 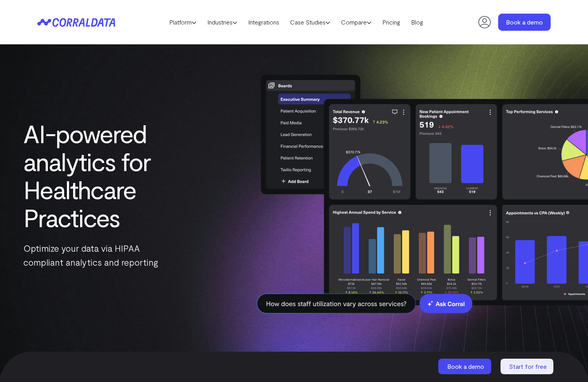 I want to click on a: Pricing, so click(x=391, y=22).